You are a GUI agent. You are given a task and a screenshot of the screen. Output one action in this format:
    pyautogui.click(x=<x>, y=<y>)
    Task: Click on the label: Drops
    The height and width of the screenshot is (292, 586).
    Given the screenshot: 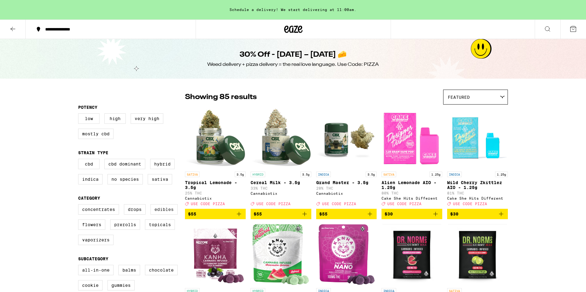 What is the action you would take?
    pyautogui.click(x=135, y=210)
    